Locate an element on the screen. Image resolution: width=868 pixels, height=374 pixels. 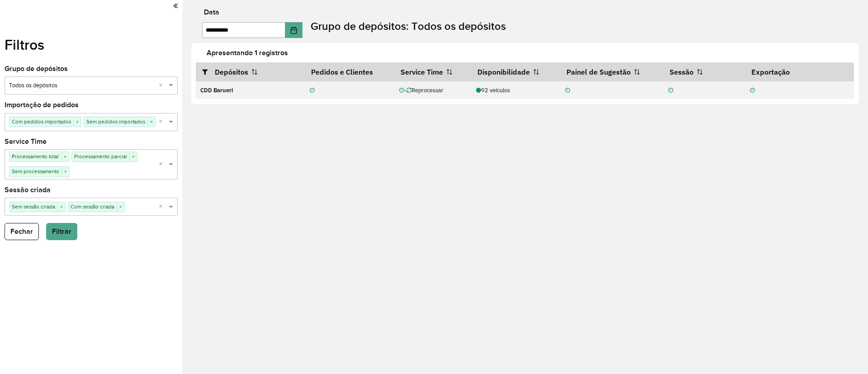
label: Service Time is located at coordinates (25, 141).